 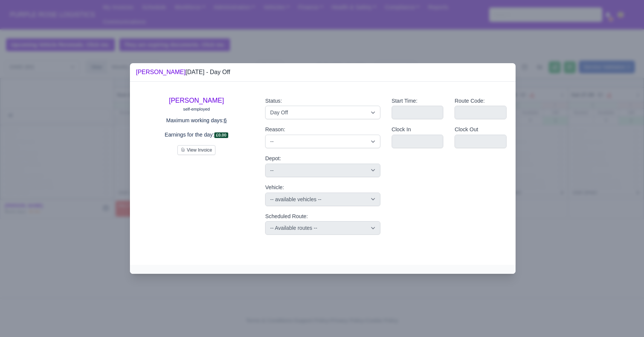 I want to click on label: Route Code:, so click(x=469, y=101).